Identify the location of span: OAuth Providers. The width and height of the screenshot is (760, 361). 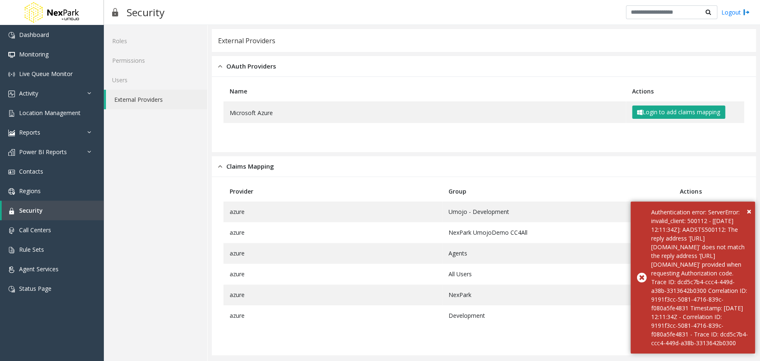
(251, 66).